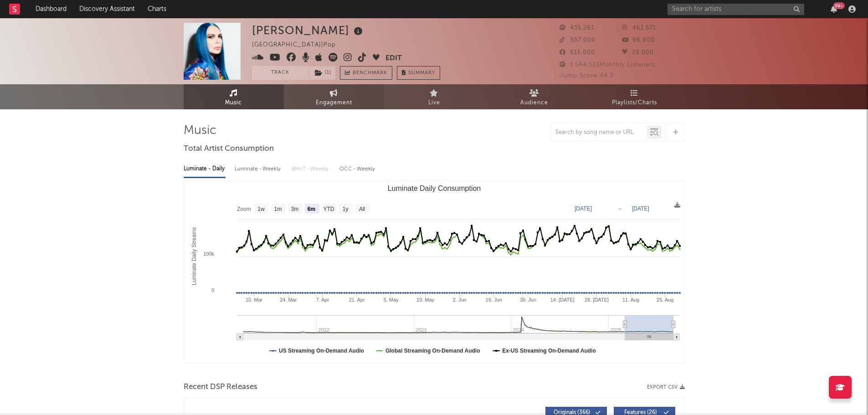 This screenshot has height=415, width=868. What do you see at coordinates (534, 103) in the screenshot?
I see `span: Audience` at bounding box center [534, 103].